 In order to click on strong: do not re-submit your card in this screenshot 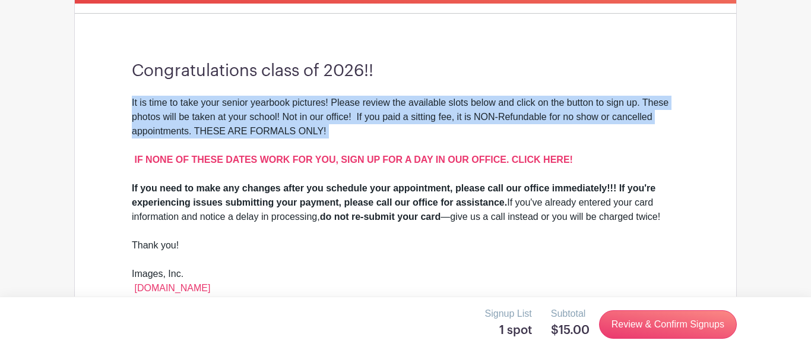, I will do `click(380, 216)`.